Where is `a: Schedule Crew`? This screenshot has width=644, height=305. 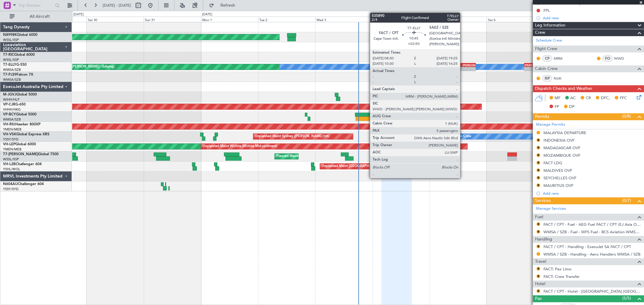
a: Schedule Crew is located at coordinates (549, 41).